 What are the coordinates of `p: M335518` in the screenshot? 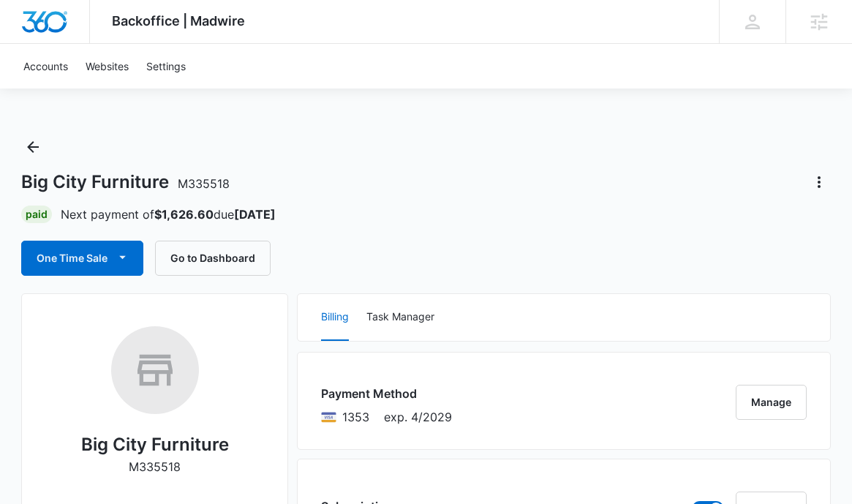 It's located at (154, 467).